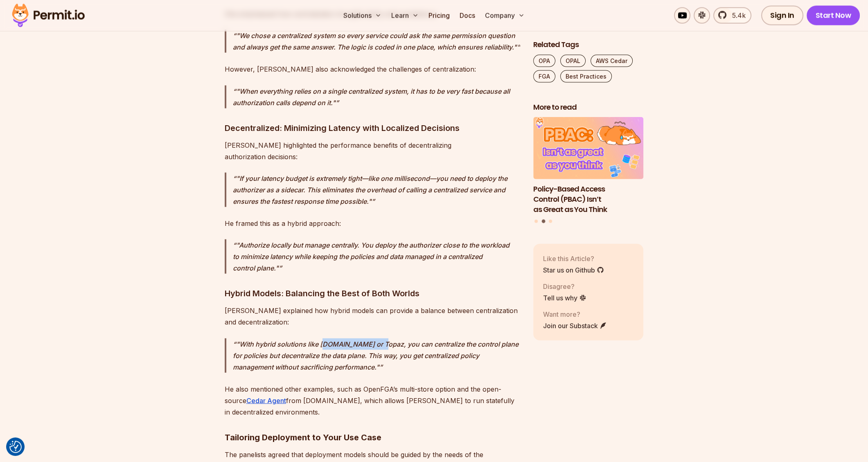 Image resolution: width=868 pixels, height=462 pixels. What do you see at coordinates (373, 128) in the screenshot?
I see `h3: Decentralized: Minimizing Latency with Localized Decisions` at bounding box center [373, 128].